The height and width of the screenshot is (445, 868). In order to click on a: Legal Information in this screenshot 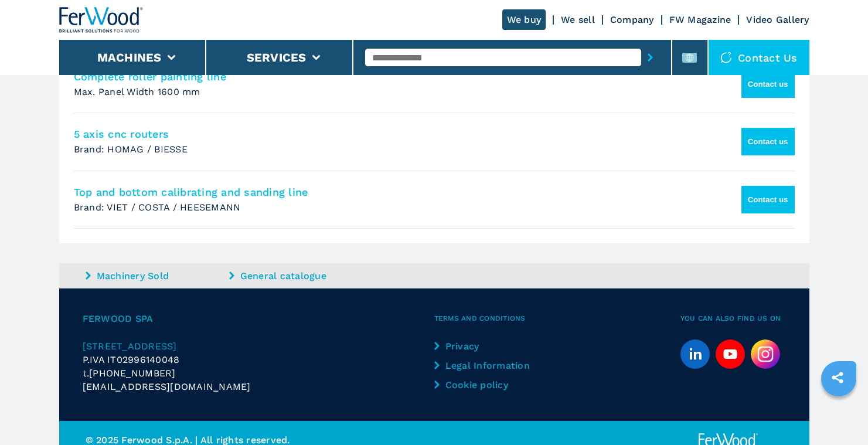, I will do `click(483, 365)`.